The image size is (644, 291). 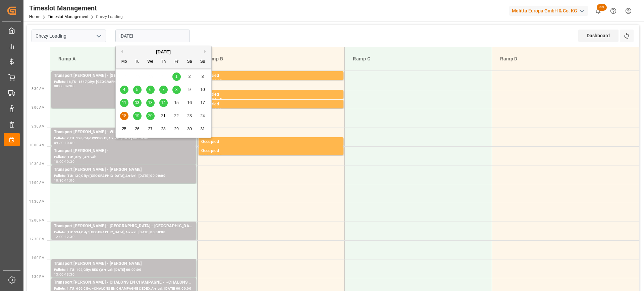 What do you see at coordinates (137, 129) in the screenshot?
I see `div: Choose Tuesday, August 26th, 2025` at bounding box center [137, 129].